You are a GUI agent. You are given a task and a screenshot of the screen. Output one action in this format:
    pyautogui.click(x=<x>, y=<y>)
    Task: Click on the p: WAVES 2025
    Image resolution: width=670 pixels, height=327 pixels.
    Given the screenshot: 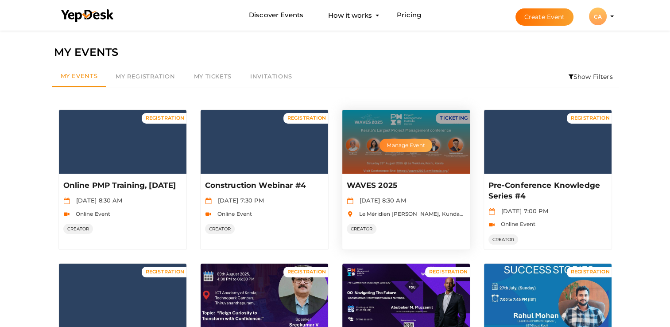 What is the action you would take?
    pyautogui.click(x=404, y=185)
    